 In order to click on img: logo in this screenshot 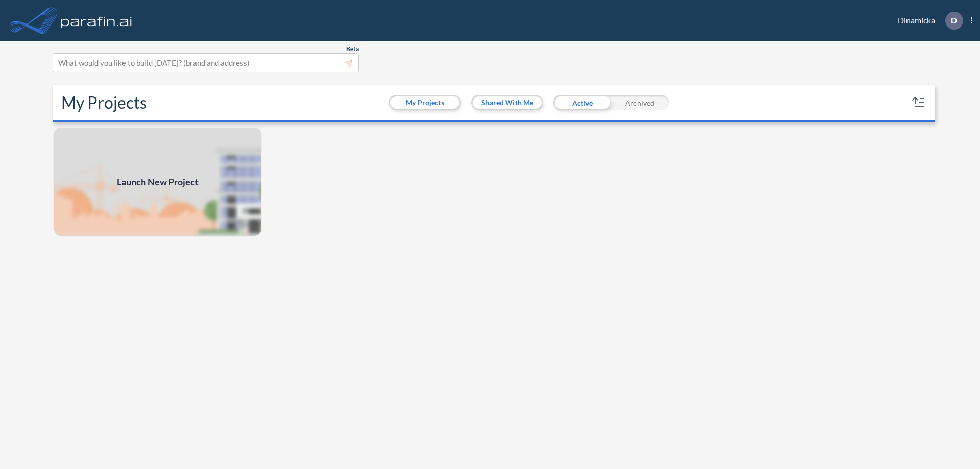, I will do `click(96, 20)`.